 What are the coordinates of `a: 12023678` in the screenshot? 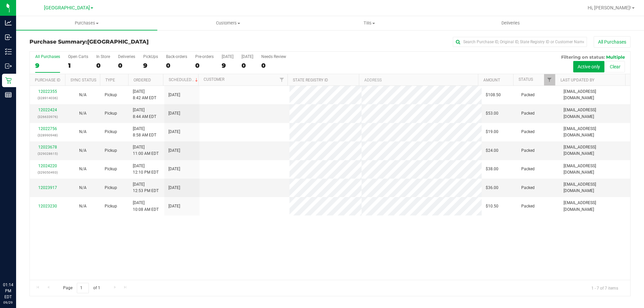 It's located at (48, 147).